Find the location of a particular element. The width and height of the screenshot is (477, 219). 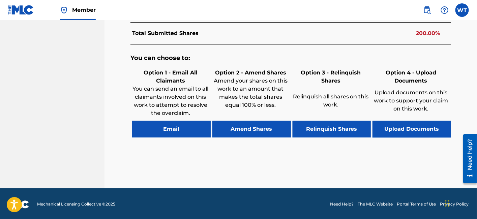

span: Member is located at coordinates (84, 10).